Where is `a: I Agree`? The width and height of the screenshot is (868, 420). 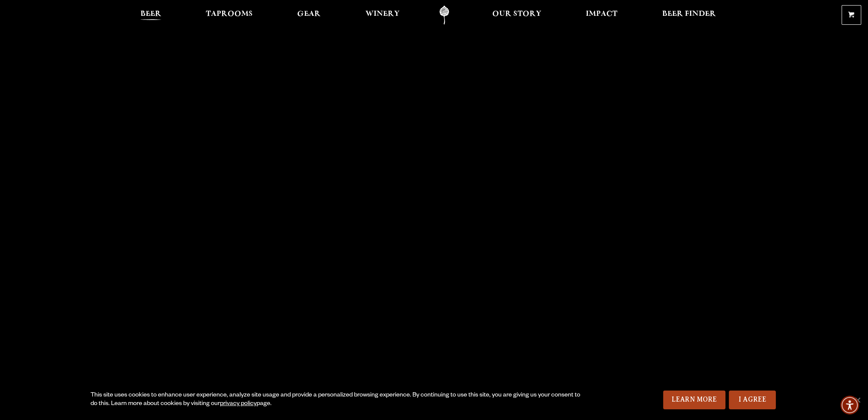 a: I Agree is located at coordinates (752, 400).